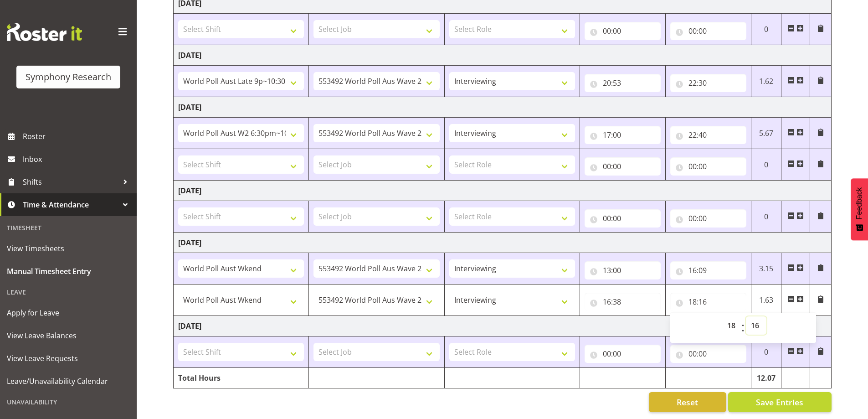 The image size is (868, 419). What do you see at coordinates (44, 32) in the screenshot?
I see `img: Rosterit website logo` at bounding box center [44, 32].